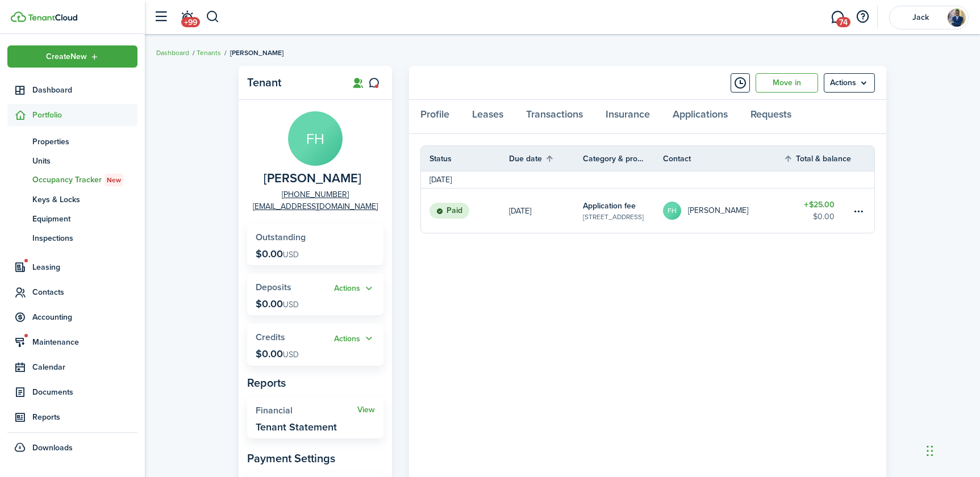  What do you see at coordinates (85, 161) in the screenshot?
I see `span: Units` at bounding box center [85, 161].